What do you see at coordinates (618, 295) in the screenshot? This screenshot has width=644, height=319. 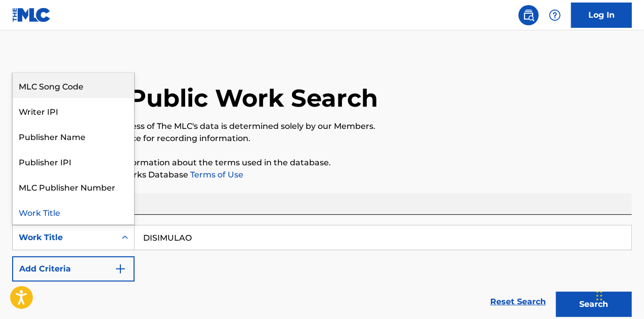 I see `div: Widget de chat` at bounding box center [618, 295].